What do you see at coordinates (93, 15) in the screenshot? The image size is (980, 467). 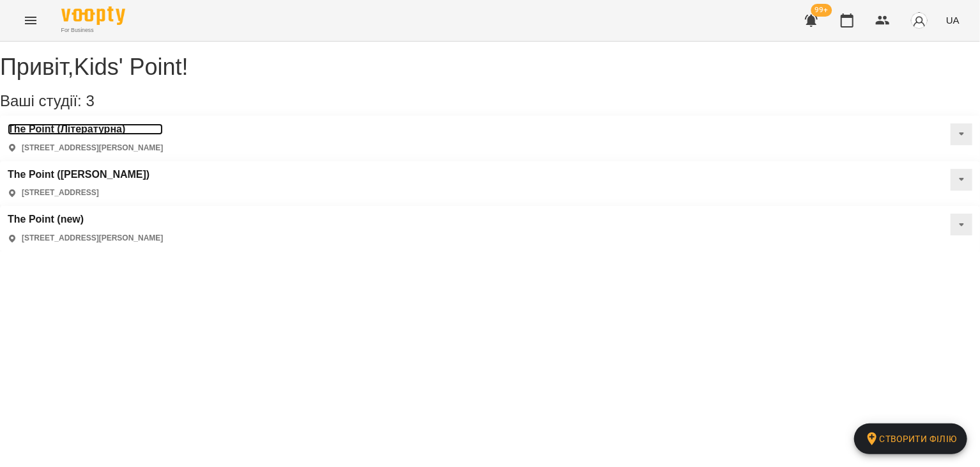 I see `img: Voopty Logo` at bounding box center [93, 15].